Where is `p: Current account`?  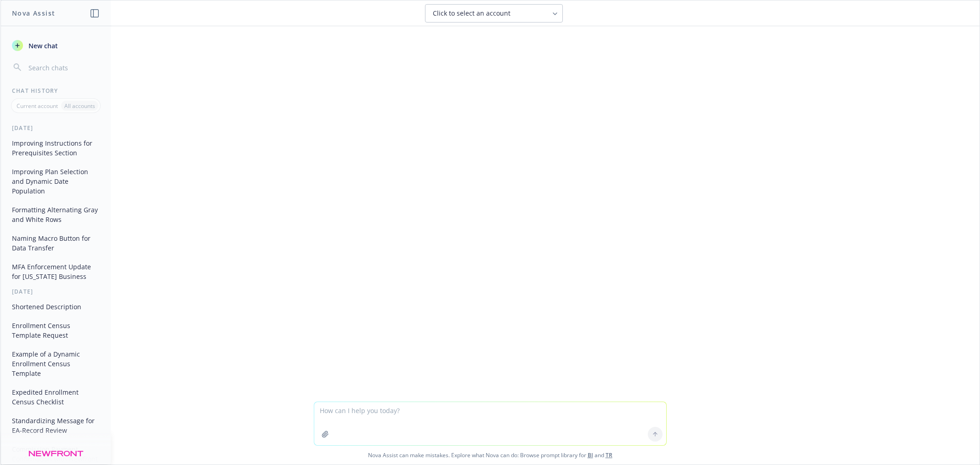
p: Current account is located at coordinates (37, 105).